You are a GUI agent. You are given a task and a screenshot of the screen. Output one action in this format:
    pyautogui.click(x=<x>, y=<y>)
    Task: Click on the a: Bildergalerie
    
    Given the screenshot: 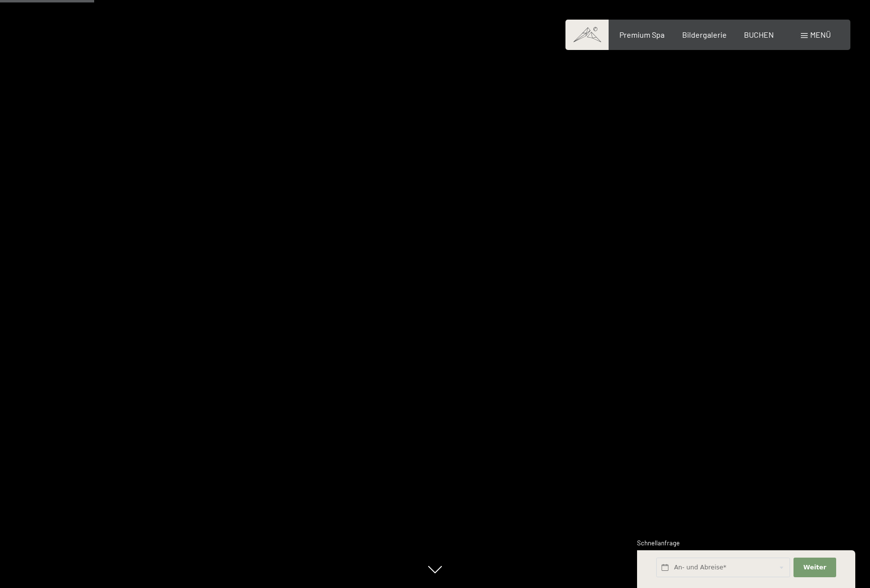 What is the action you would take?
    pyautogui.click(x=704, y=34)
    